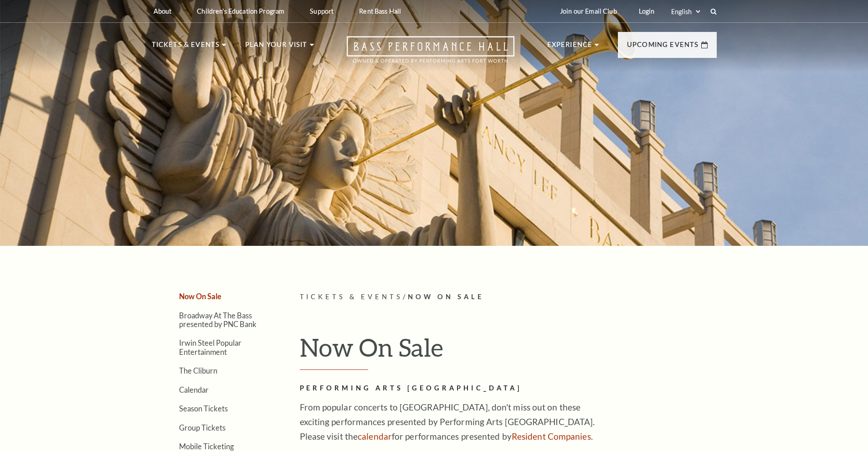 The height and width of the screenshot is (452, 868). Describe the element at coordinates (199, 370) in the screenshot. I see `a: The Cliburn` at that location.